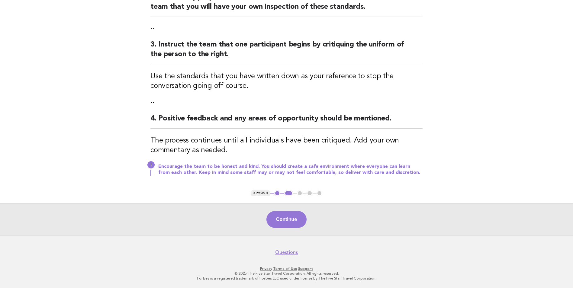 The height and width of the screenshot is (288, 573). Describe the element at coordinates (286, 81) in the screenshot. I see `h3: Use the standards that you have written down as your reference to stop the conversation going off...` at that location.